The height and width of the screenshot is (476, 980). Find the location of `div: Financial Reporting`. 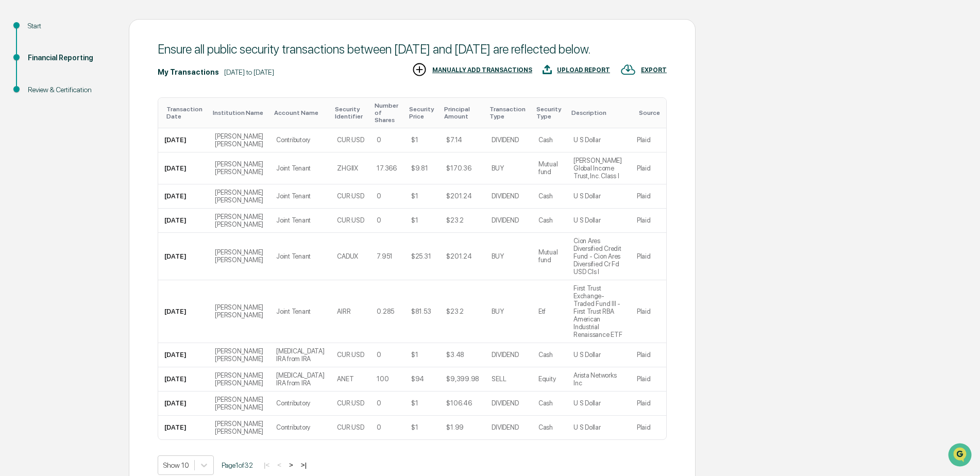

div: Financial Reporting is located at coordinates (70, 58).